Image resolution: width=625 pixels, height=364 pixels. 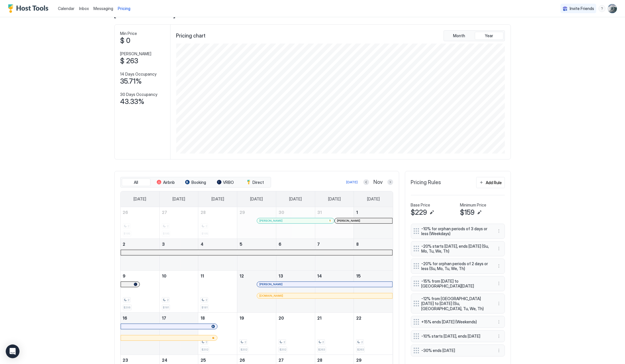 I want to click on a: October 29, 2025, so click(x=257, y=213).